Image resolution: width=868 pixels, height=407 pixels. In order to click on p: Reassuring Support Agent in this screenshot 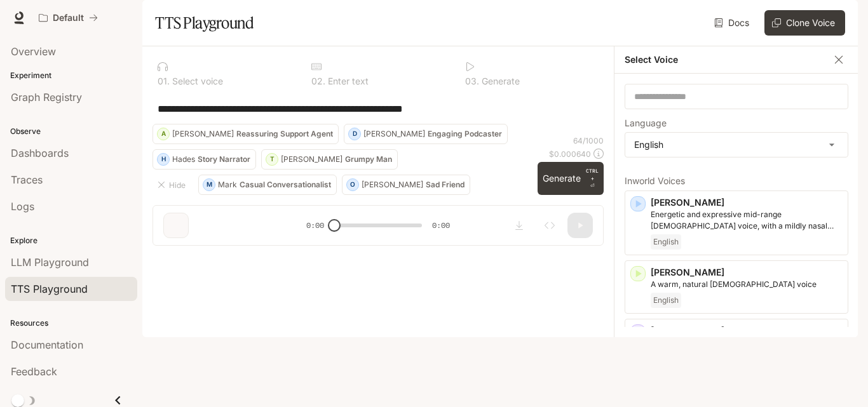, I will do `click(285, 134)`.